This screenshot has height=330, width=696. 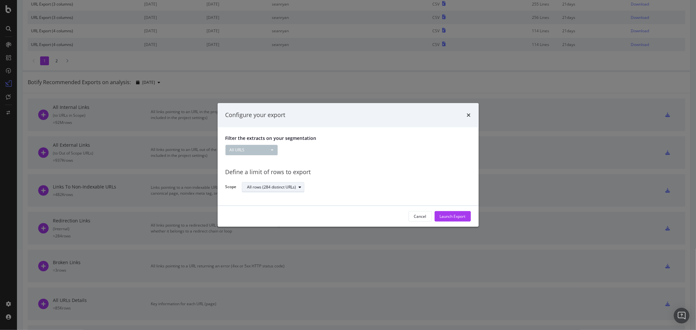 What do you see at coordinates (420, 217) in the screenshot?
I see `button: Cancel` at bounding box center [420, 217].